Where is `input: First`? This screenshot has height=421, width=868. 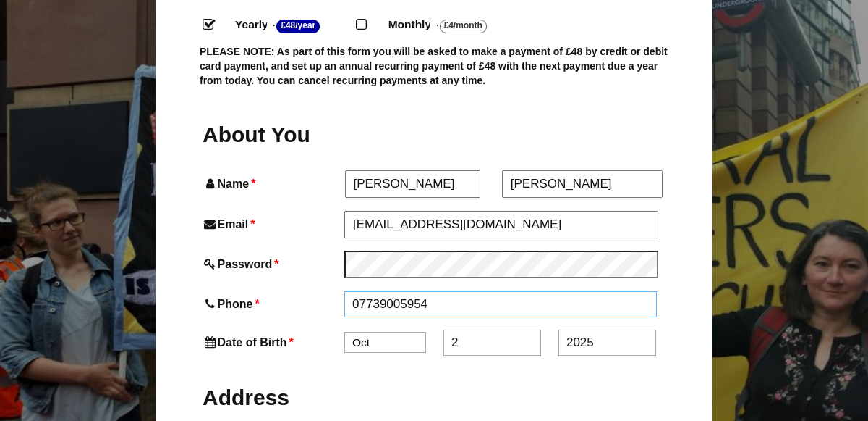 input: First is located at coordinates (413, 184).